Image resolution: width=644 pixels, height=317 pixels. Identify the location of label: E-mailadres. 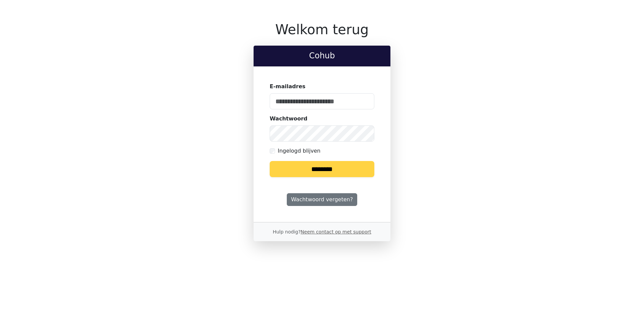
(287, 87).